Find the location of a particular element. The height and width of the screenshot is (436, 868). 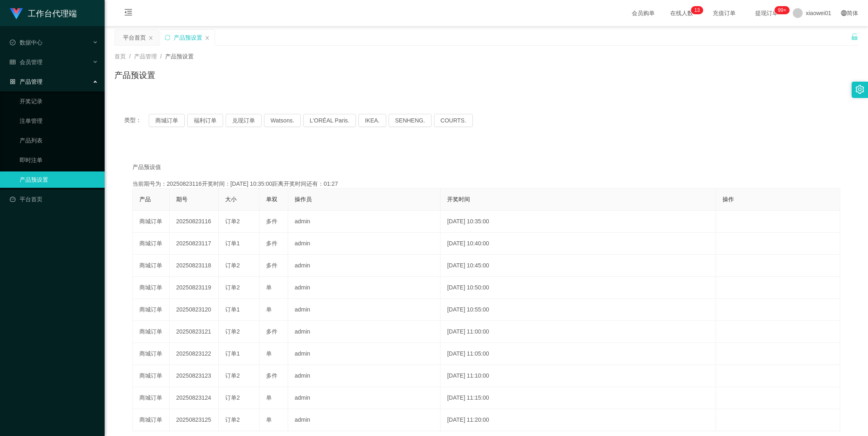

td: 20250823118 is located at coordinates (194, 266).